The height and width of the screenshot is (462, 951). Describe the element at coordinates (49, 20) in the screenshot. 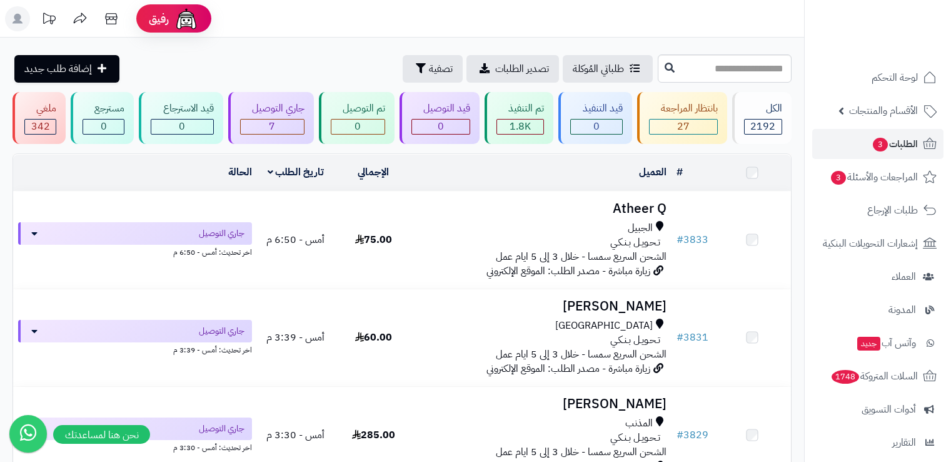

I see `a: تحديثات المنصة` at that location.